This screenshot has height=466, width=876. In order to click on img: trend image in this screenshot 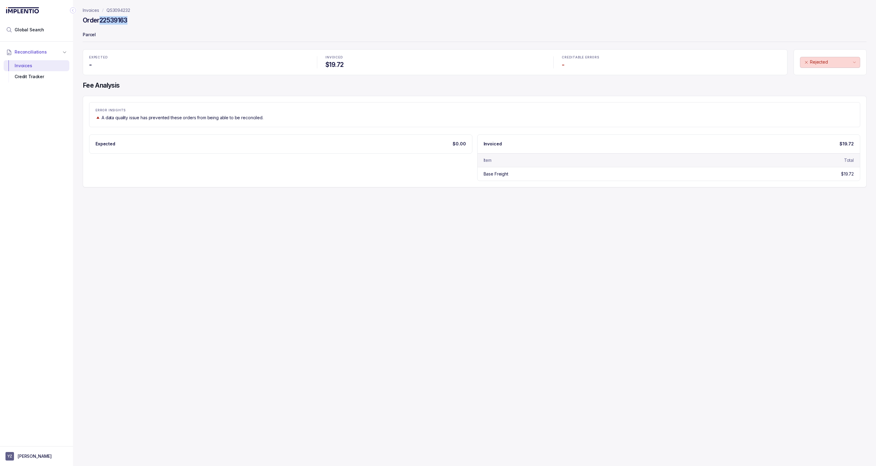, I will do `click(98, 117)`.